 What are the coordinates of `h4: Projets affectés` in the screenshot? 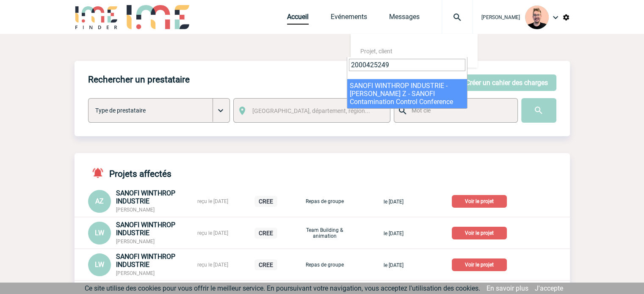 It's located at (129, 173).